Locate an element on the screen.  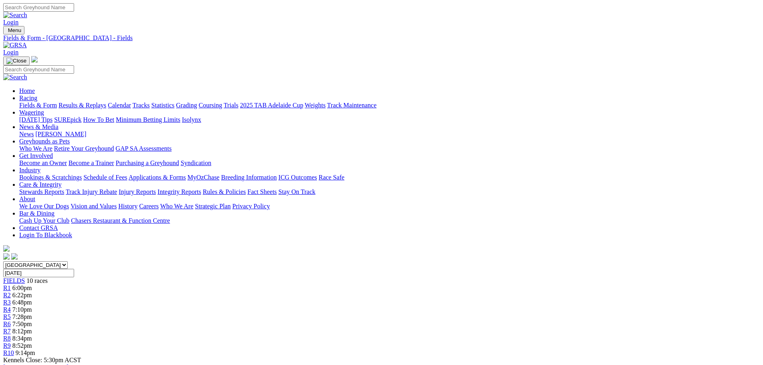
a: Vision and Values is located at coordinates (93, 206).